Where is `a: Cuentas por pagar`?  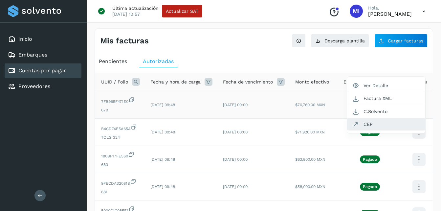 a: Cuentas por pagar is located at coordinates (42, 70).